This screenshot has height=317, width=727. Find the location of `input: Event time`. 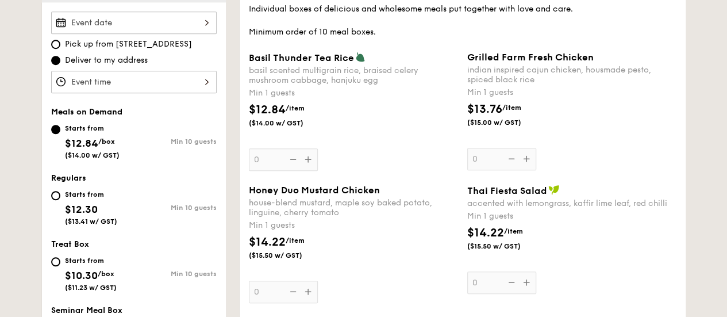

input: Event time is located at coordinates (134, 82).